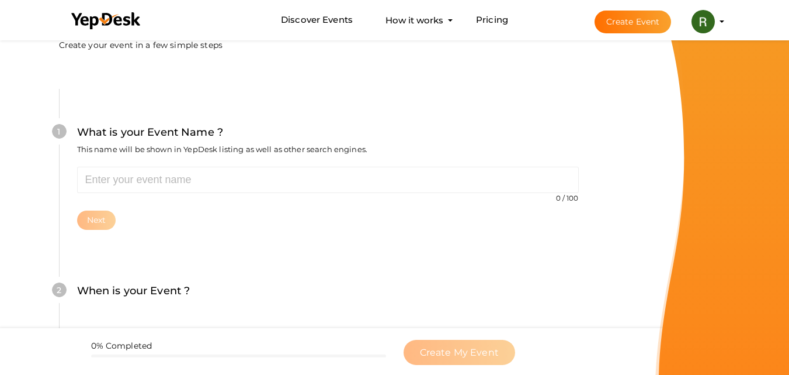 Image resolution: width=789 pixels, height=375 pixels. I want to click on span: Create My Event, so click(459, 352).